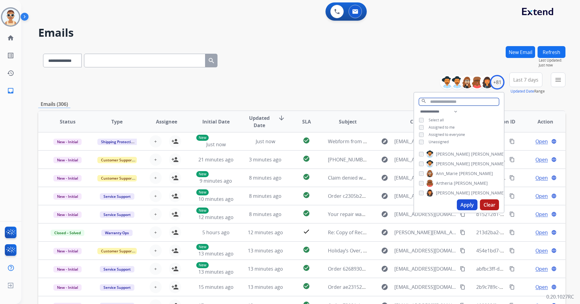 The image size is (580, 304). What do you see at coordinates (447, 134) in the screenshot?
I see `span: Assigned to everyone` at bounding box center [447, 134].